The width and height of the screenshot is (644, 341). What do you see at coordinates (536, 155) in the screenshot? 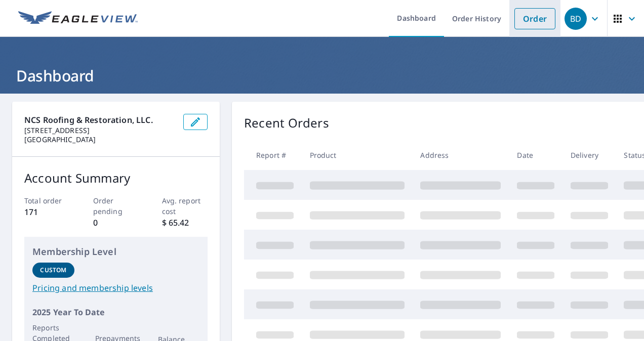
I see `th: Date` at bounding box center [536, 155].